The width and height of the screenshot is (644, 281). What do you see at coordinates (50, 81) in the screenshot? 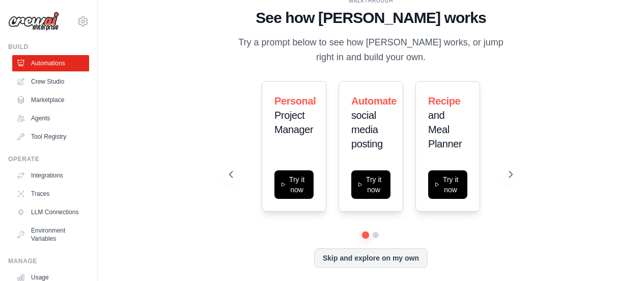
I see `a: Crew Studio` at bounding box center [50, 81].